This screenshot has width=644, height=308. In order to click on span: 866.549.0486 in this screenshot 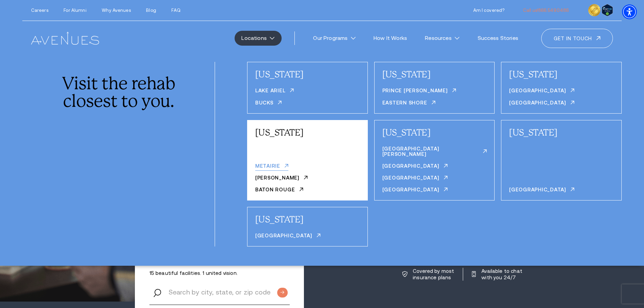, I will do `click(553, 10)`.